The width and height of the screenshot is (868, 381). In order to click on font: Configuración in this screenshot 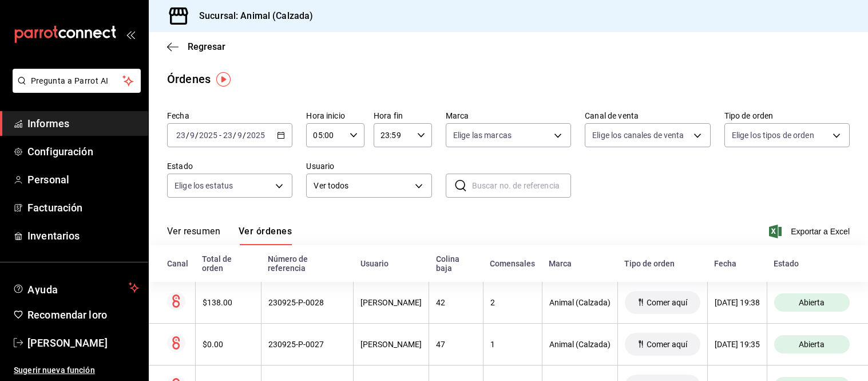, I will do `click(60, 152)`.